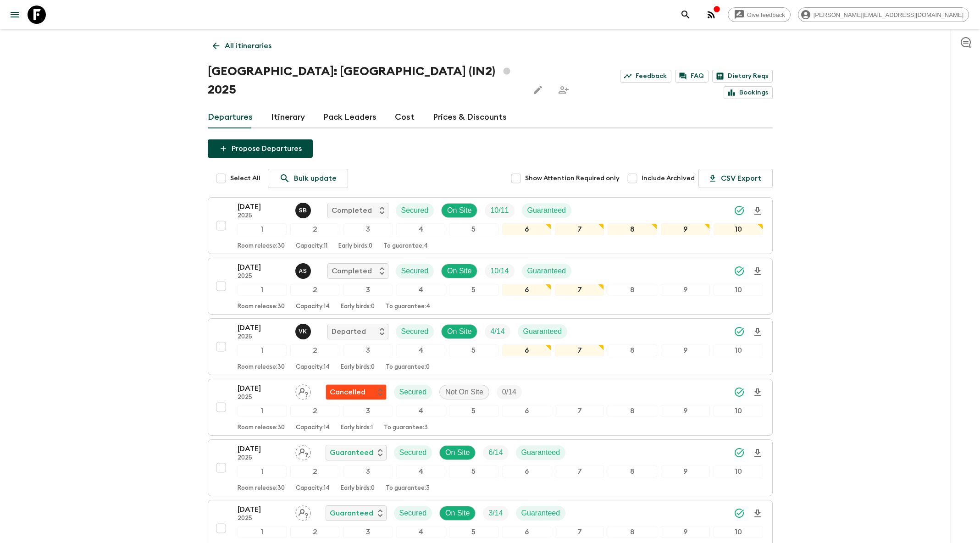 This screenshot has height=543, width=980. I want to click on p: All itineraries, so click(248, 46).